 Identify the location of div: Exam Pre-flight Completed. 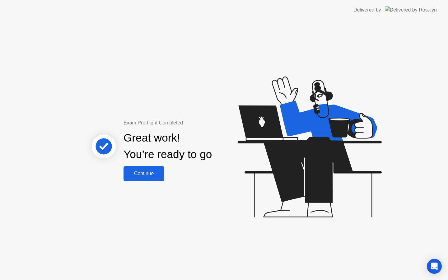
(187, 123).